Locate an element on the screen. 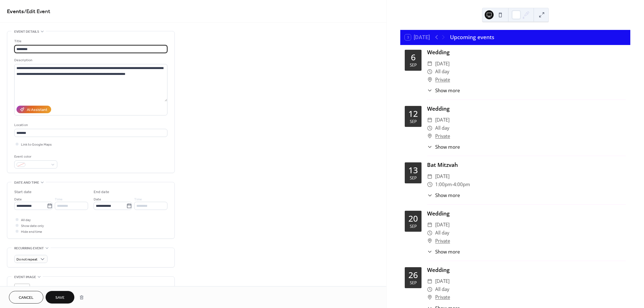 Image resolution: width=644 pixels, height=308 pixels. div: Upcoming events is located at coordinates (472, 37).